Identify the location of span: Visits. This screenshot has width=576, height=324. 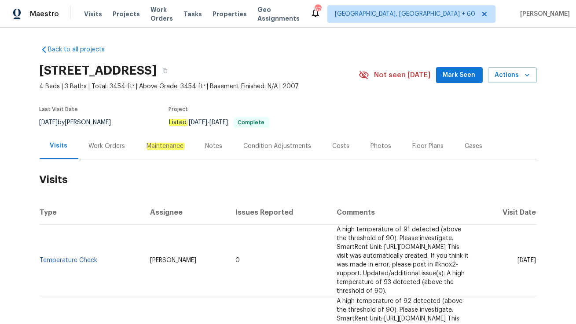
(93, 14).